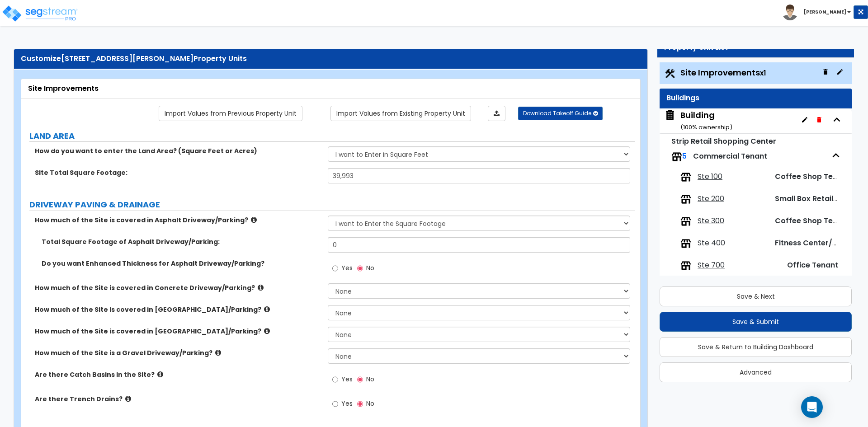 The image size is (868, 427). What do you see at coordinates (332, 205) in the screenshot?
I see `label: DRIVEWAY PAVING & DRAINAGE` at bounding box center [332, 205].